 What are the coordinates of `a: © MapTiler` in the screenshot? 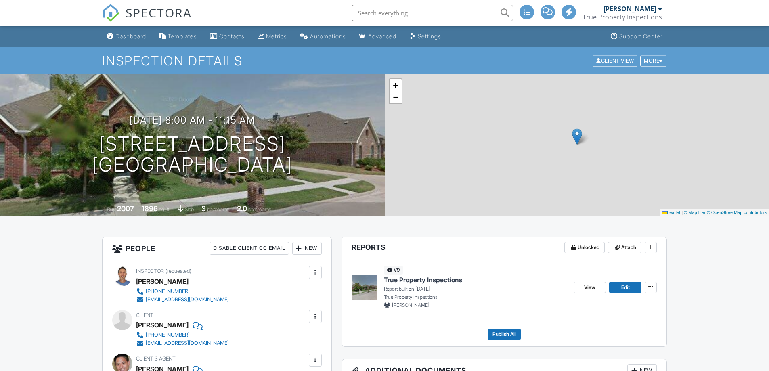 It's located at (695, 212).